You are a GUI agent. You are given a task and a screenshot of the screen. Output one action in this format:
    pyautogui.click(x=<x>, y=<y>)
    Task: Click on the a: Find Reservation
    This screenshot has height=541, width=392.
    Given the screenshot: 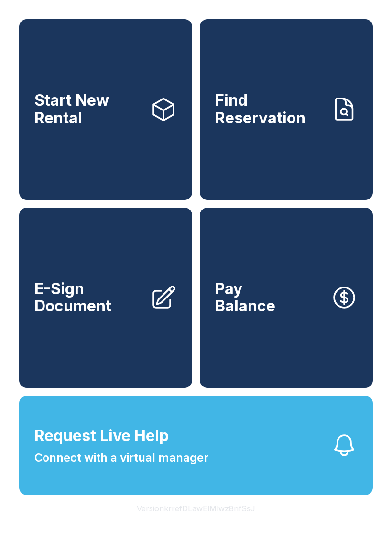 What is the action you would take?
    pyautogui.click(x=286, y=109)
    